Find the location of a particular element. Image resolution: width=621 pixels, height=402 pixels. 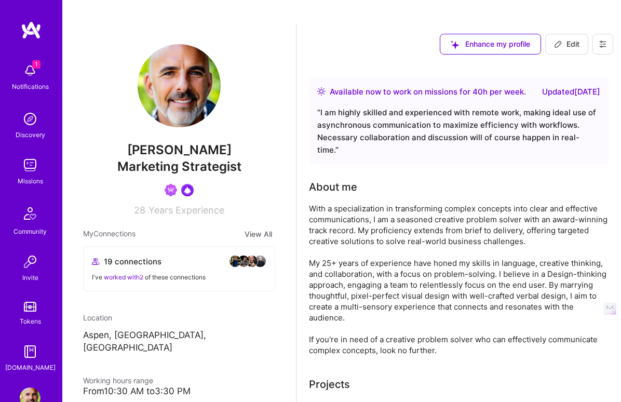

img: User Avatar is located at coordinates (179, 86).